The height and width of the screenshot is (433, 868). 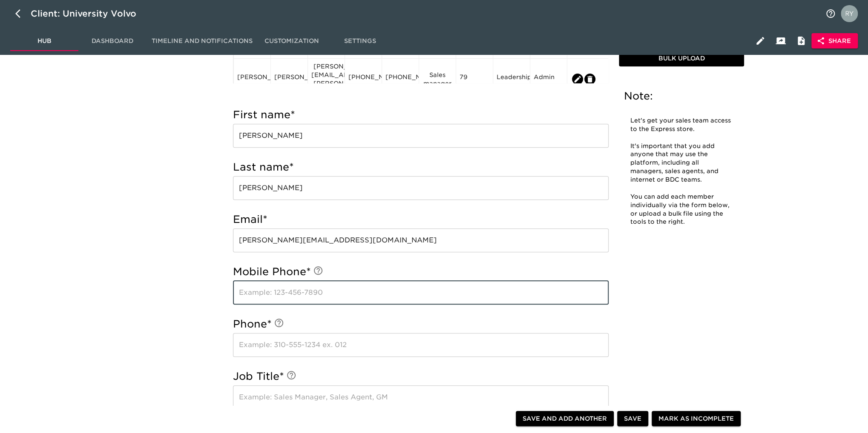 What do you see at coordinates (696, 419) in the screenshot?
I see `span: Mark as Incomplete` at bounding box center [696, 419].